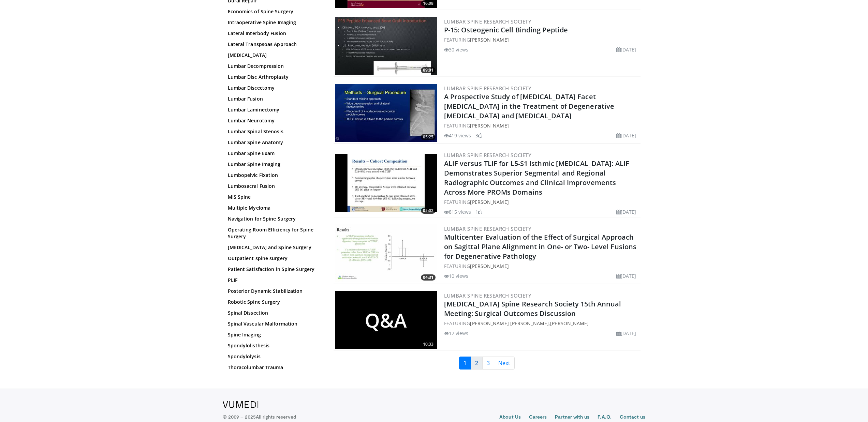 The height and width of the screenshot is (422, 868). I want to click on a: Posterior Dynamic Stabilization, so click(274, 291).